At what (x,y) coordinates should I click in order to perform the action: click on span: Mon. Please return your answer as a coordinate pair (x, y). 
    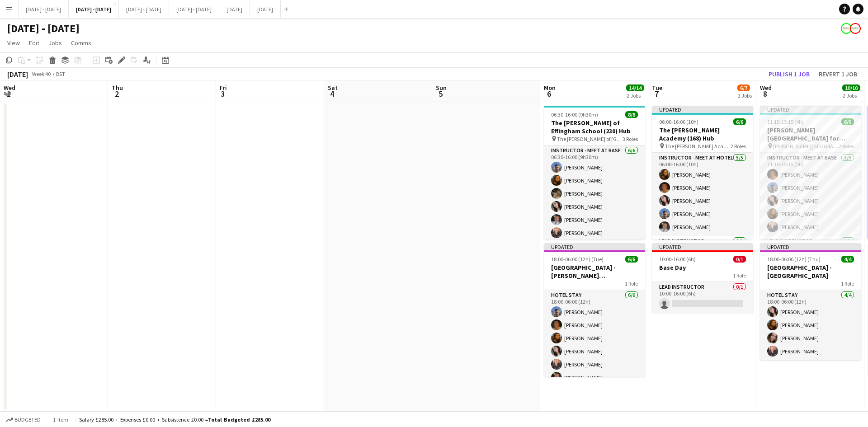
    Looking at the image, I should click on (550, 88).